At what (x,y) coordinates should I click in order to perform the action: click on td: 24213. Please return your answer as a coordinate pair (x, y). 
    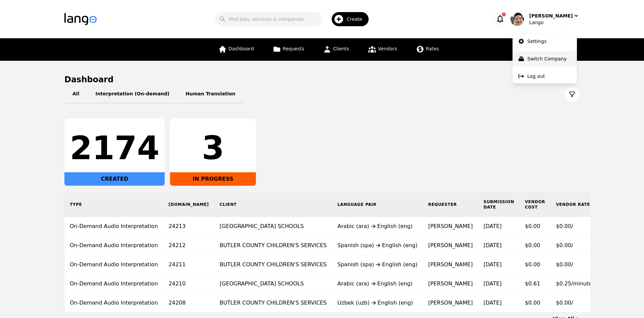
    Looking at the image, I should click on (189, 226).